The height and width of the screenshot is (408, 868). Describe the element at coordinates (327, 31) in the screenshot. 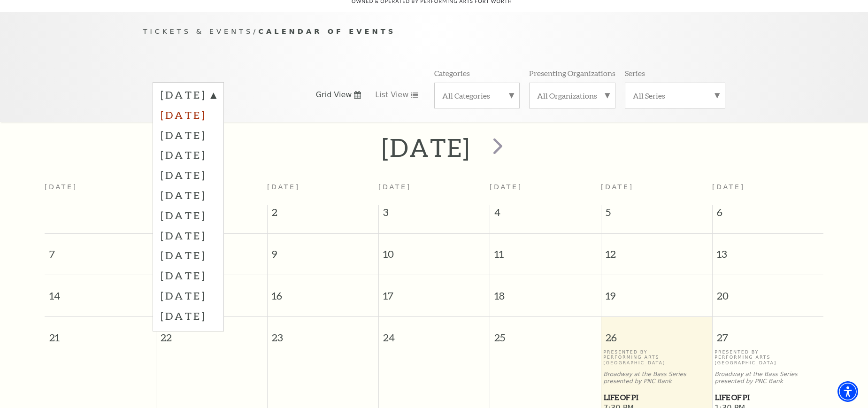

I see `span: Calendar of Events` at that location.